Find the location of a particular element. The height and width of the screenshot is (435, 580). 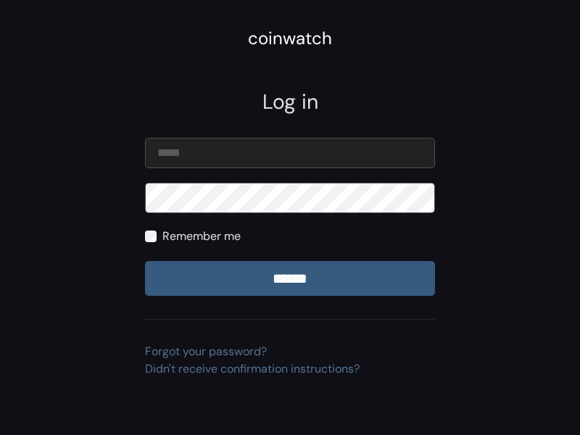

a: Forgot your password? is located at coordinates (206, 351).